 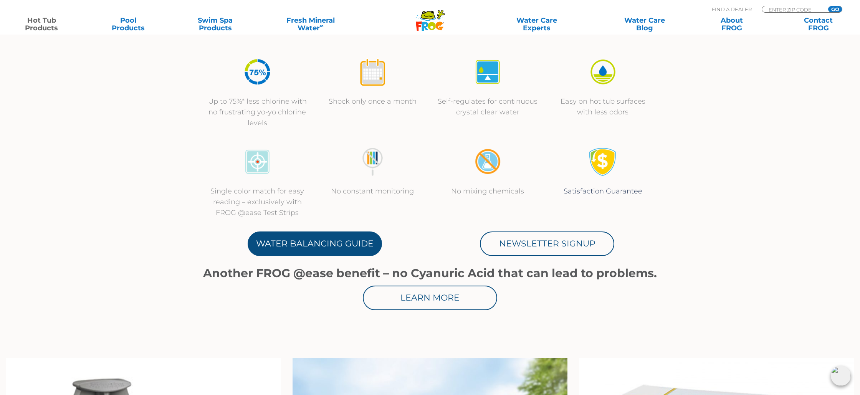 What do you see at coordinates (372, 101) in the screenshot?
I see `p: Shock only once a month` at bounding box center [372, 101].